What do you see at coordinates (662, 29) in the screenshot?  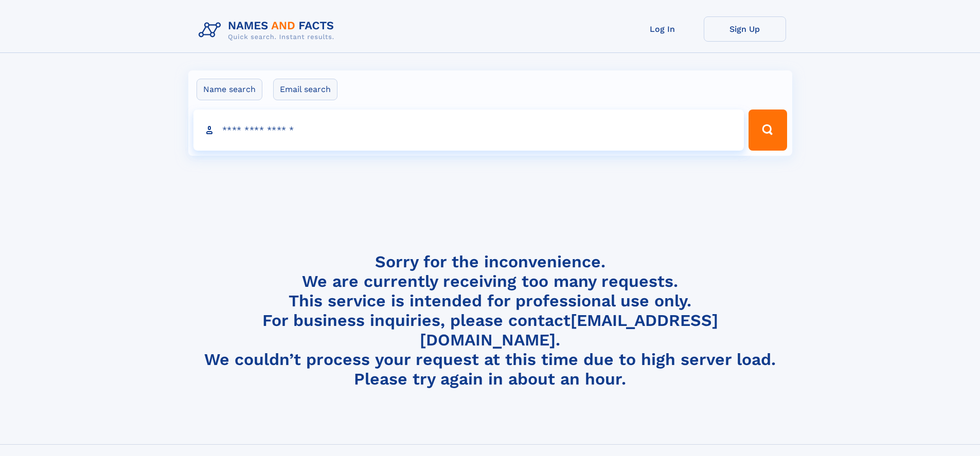 I see `a: Log In` at bounding box center [662, 29].